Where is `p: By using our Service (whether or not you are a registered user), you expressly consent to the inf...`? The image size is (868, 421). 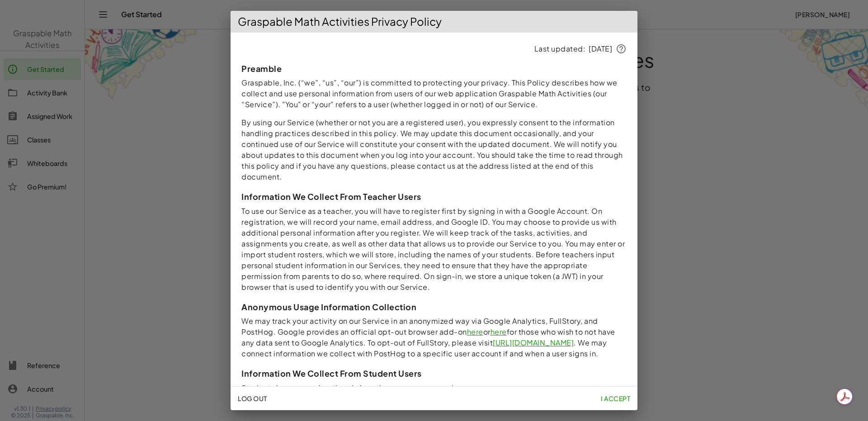 p: By using our Service (whether or not you are a registered user), you expressly consent to the inf... is located at coordinates (434, 150).